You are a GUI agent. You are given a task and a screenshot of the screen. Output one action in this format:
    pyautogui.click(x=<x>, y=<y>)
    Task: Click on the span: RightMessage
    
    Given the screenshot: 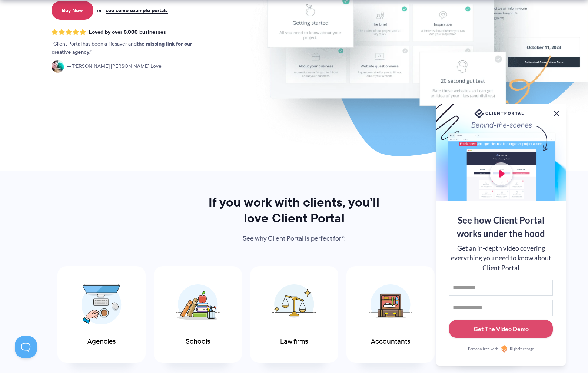 What is the action you would take?
    pyautogui.click(x=522, y=349)
    